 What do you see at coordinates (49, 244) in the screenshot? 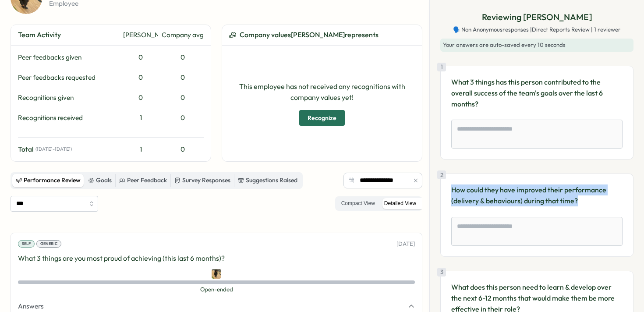
I see `div: Generic` at bounding box center [49, 244].